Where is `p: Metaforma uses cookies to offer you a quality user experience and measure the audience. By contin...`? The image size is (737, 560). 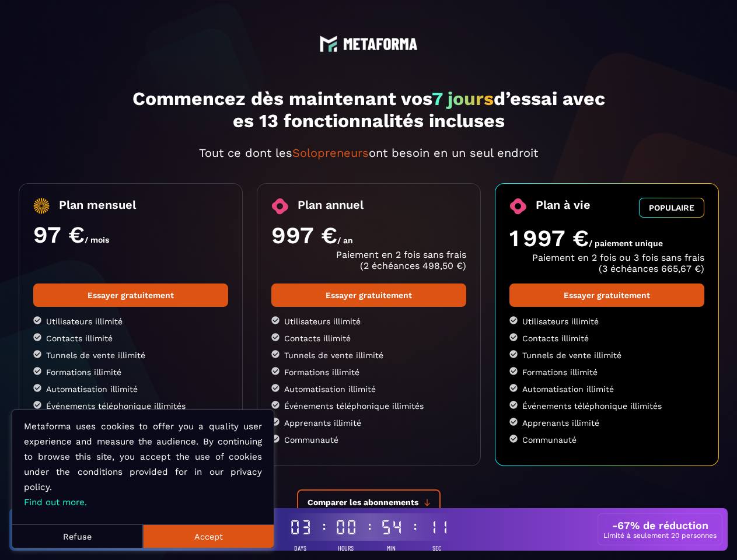 p: Metaforma uses cookies to offer you a quality user experience and measure the audience. By contin... is located at coordinates (143, 464).